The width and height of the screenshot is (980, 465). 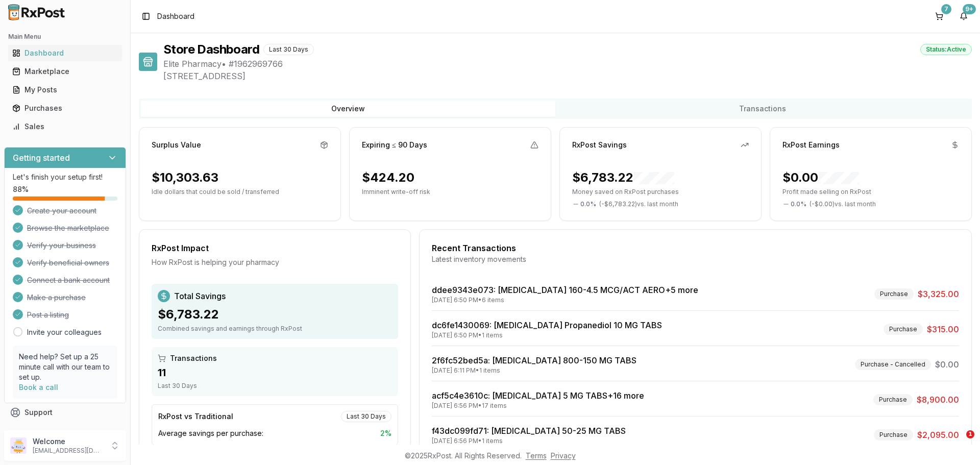 I want to click on p: Imminent write-off risk, so click(x=450, y=192).